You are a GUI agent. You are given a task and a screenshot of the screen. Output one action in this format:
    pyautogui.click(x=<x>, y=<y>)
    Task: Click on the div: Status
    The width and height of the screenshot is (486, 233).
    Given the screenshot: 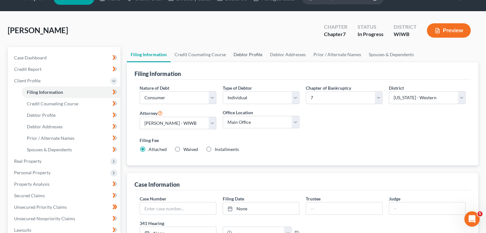 What is the action you would take?
    pyautogui.click(x=370, y=27)
    